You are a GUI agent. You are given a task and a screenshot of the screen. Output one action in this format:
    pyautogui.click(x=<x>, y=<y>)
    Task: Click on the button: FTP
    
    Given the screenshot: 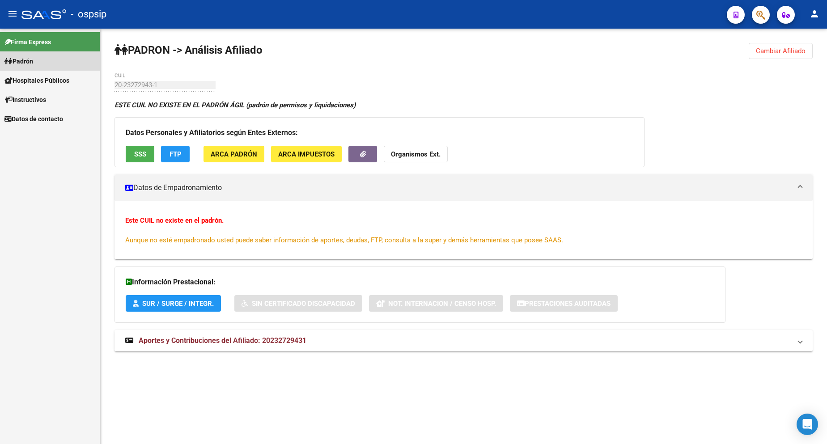 What is the action you would take?
    pyautogui.click(x=175, y=154)
    